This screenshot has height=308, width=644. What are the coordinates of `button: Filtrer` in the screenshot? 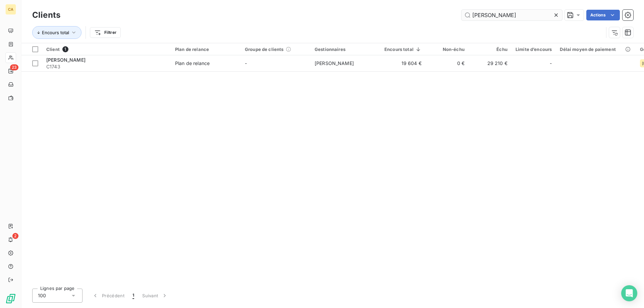 It's located at (106, 33).